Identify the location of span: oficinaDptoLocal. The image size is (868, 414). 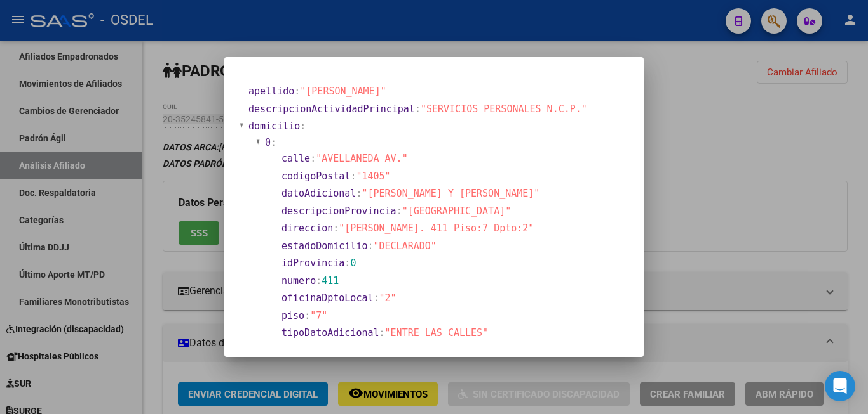
(327, 298).